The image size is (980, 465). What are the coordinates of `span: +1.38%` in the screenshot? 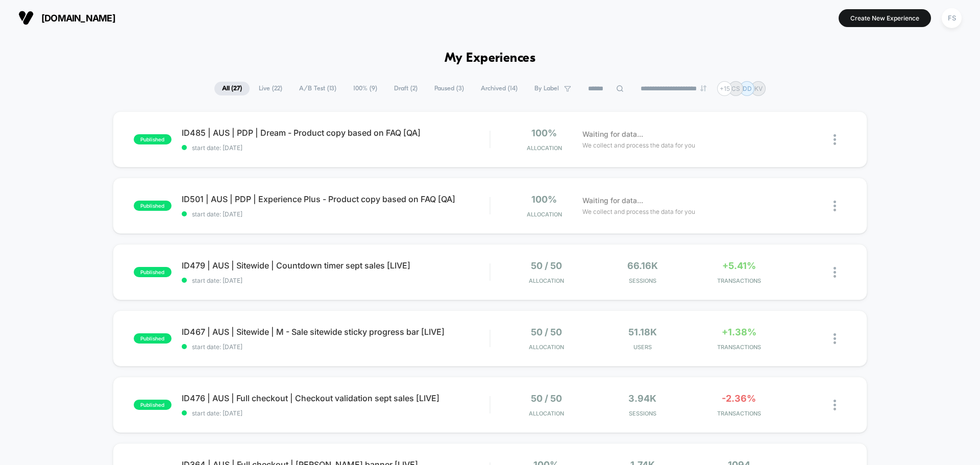 It's located at (739, 332).